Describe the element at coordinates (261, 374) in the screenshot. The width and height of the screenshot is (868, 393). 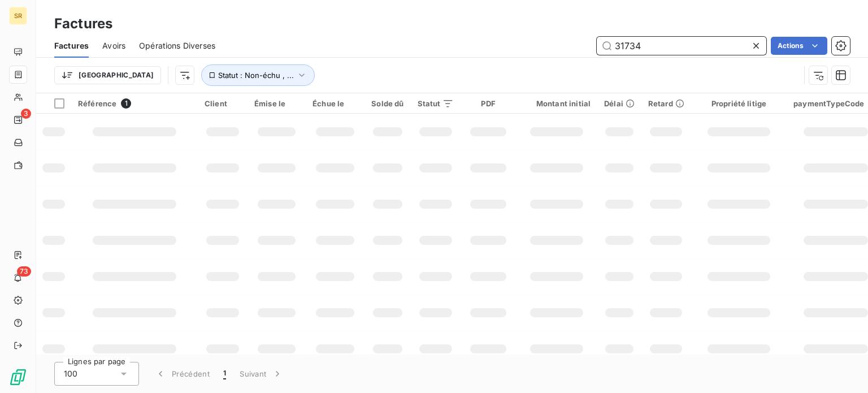
I see `button: Suivant` at that location.